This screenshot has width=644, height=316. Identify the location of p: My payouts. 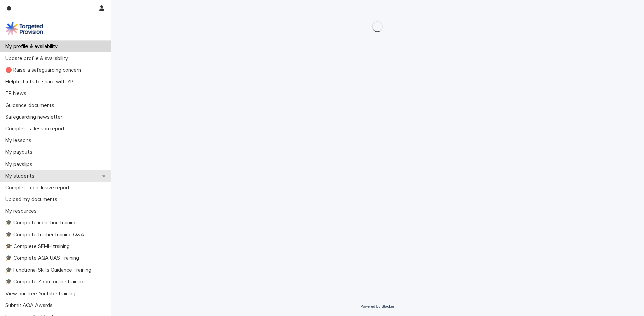
(20, 152).